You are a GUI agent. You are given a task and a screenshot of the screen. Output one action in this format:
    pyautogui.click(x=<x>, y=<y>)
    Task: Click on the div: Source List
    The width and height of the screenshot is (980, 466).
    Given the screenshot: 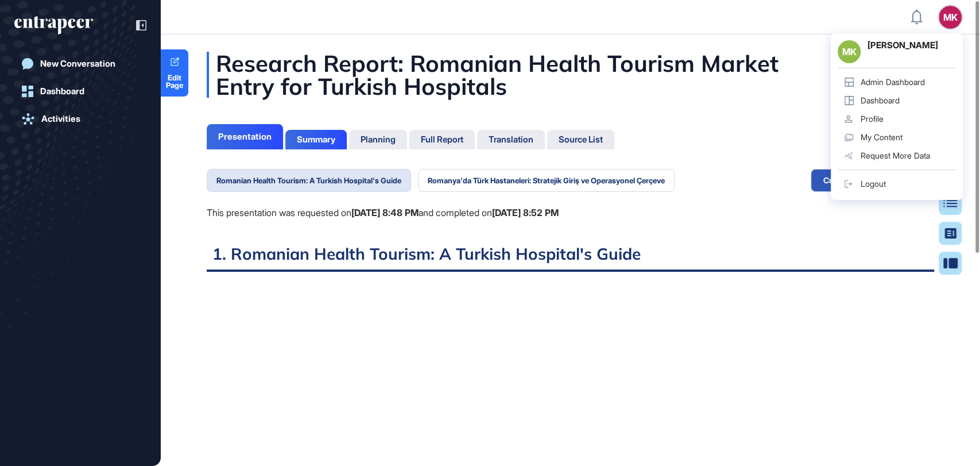 What is the action you would take?
    pyautogui.click(x=581, y=139)
    